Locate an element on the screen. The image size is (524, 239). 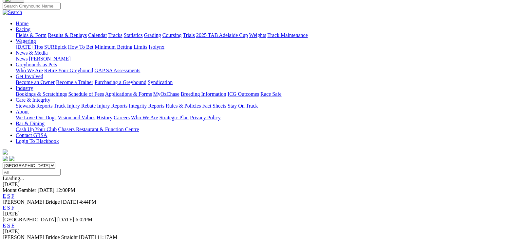
a: Weights is located at coordinates (258, 35).